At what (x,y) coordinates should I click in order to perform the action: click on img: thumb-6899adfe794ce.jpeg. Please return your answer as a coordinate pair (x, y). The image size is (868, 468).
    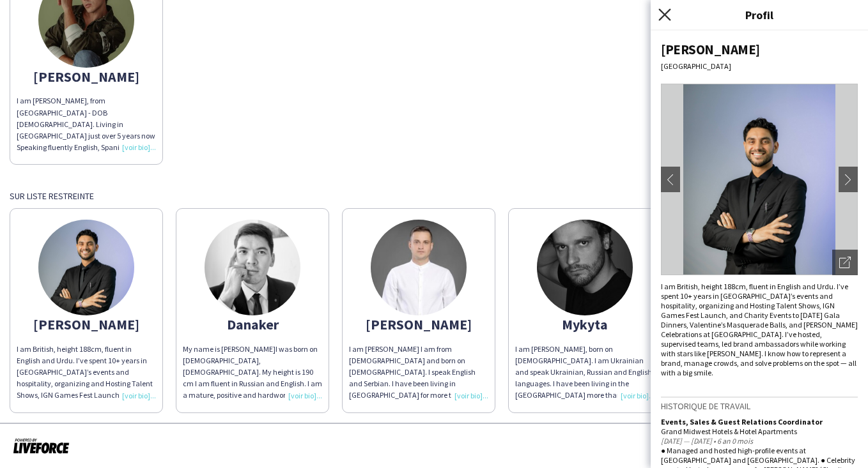
    Looking at the image, I should click on (418, 268).